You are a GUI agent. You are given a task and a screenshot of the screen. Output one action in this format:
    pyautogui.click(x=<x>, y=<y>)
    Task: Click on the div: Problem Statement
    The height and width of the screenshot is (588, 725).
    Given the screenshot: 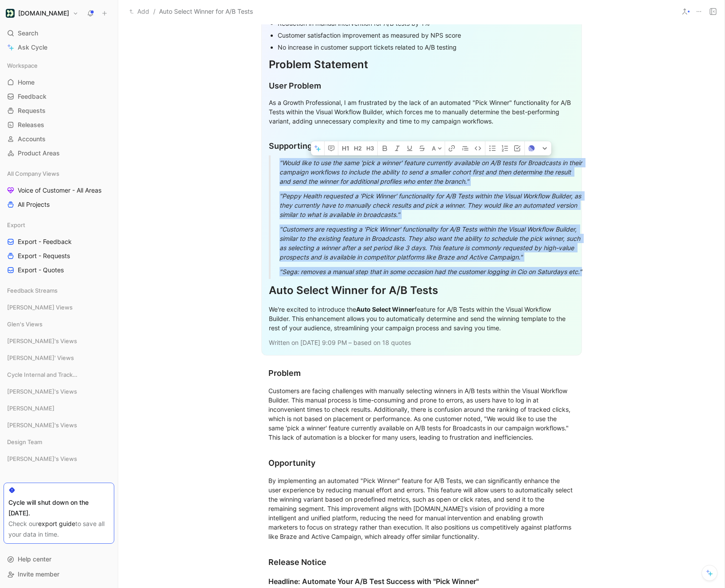 What is the action you would take?
    pyautogui.click(x=421, y=65)
    